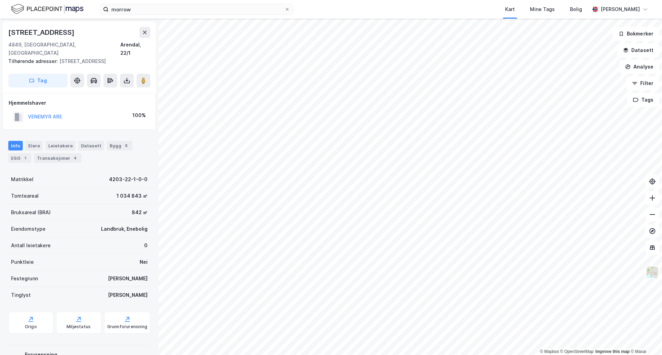  What do you see at coordinates (542, 9) in the screenshot?
I see `div: Mine Tags` at bounding box center [542, 9].